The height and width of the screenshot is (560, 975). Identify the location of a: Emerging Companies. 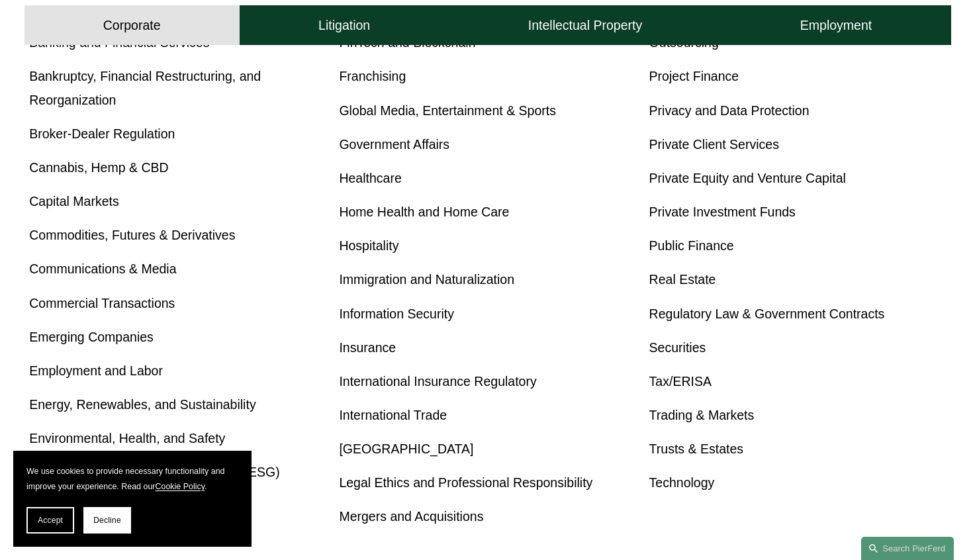
(92, 337).